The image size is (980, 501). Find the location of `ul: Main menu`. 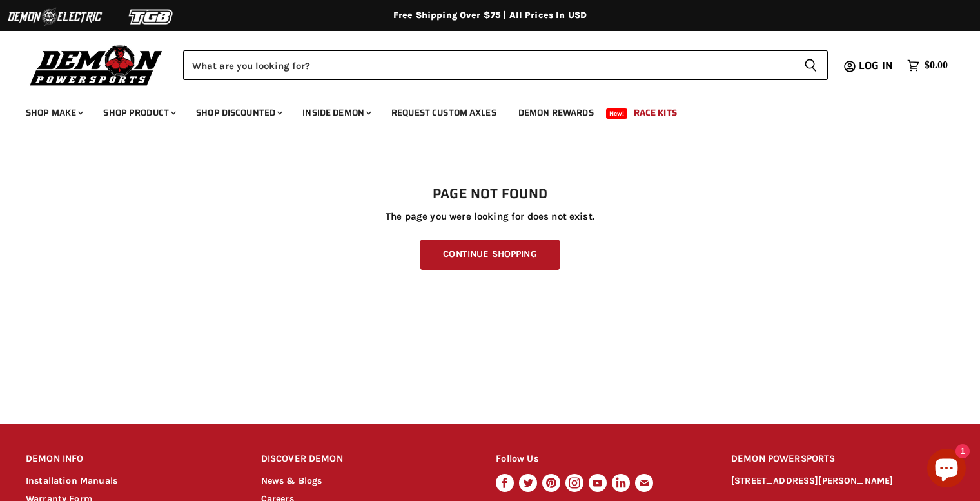

ul: Main menu is located at coordinates (480, 110).